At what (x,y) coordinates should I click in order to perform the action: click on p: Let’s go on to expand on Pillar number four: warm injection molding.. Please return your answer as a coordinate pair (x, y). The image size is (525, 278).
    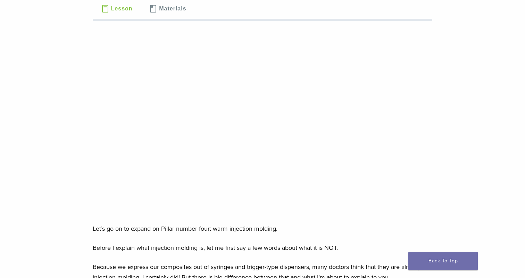
    Looking at the image, I should click on (263, 229).